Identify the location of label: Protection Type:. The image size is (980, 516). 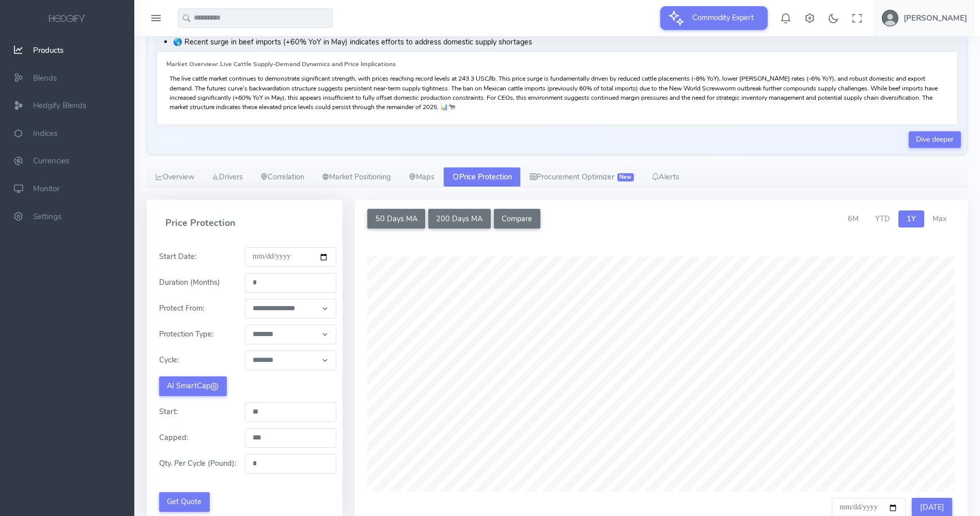
(186, 334).